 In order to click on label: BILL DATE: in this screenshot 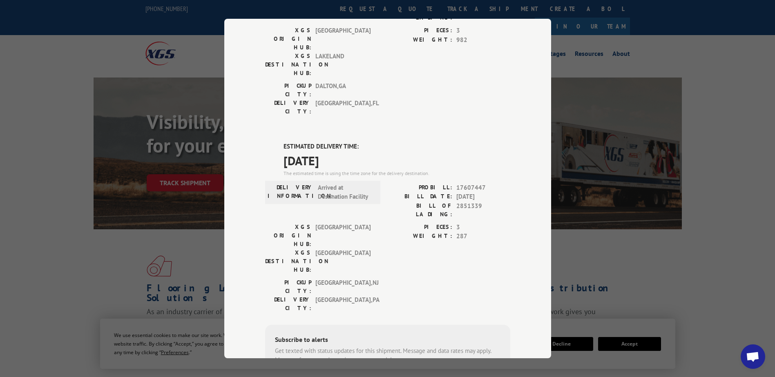, I will do `click(420, 197)`.